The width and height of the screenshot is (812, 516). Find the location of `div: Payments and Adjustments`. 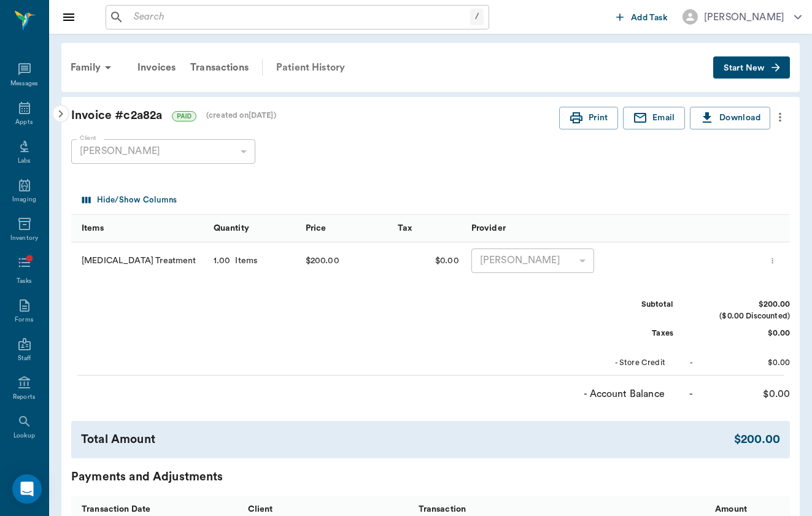

div: Payments and Adjustments is located at coordinates (431, 477).